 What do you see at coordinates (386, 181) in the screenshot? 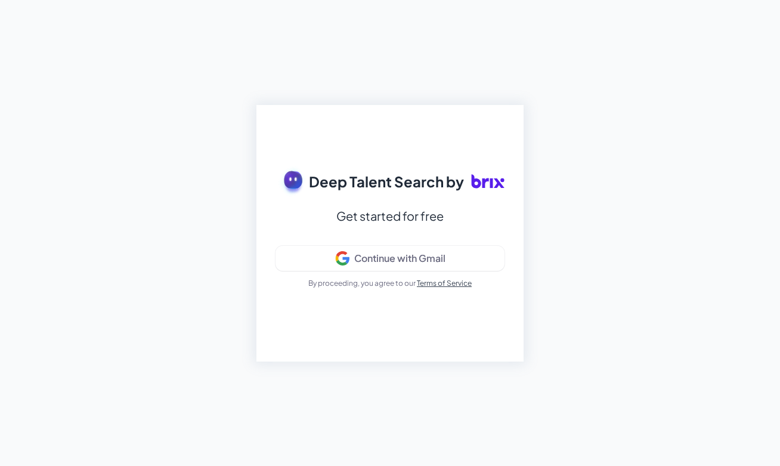
I see `span: Deep Talent Search by` at bounding box center [386, 181].